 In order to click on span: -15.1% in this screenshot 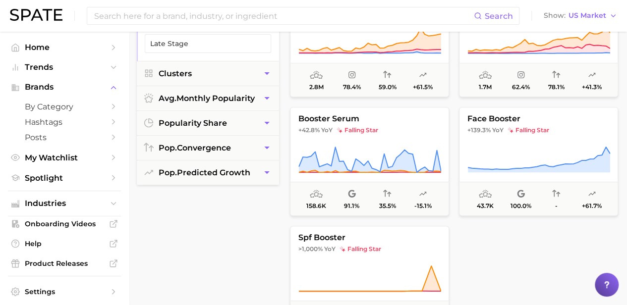, I will do `click(423, 206)`.